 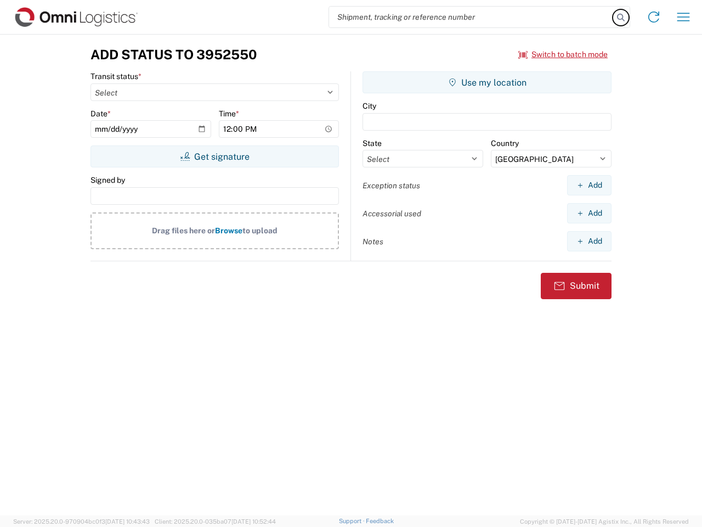 I want to click on button: Get signature, so click(x=215, y=156).